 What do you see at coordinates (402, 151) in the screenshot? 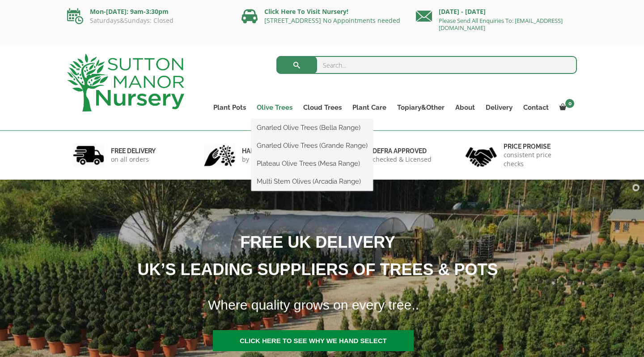
I see `h6: Defra approved` at bounding box center [402, 151].